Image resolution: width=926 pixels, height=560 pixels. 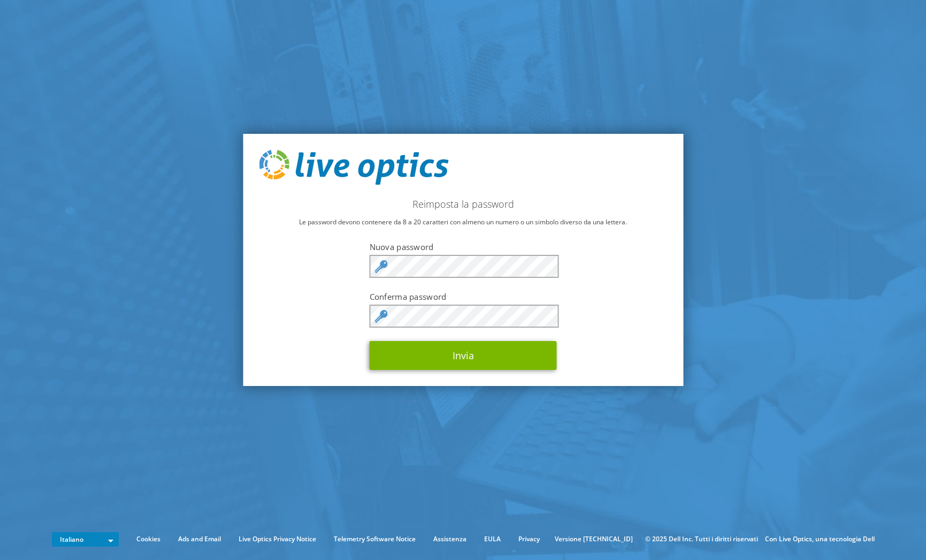 I want to click on h2: Reimposta la password, so click(x=463, y=203).